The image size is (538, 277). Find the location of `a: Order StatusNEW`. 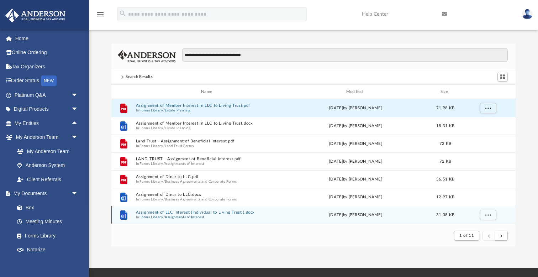

a: Order StatusNEW is located at coordinates (47, 81).